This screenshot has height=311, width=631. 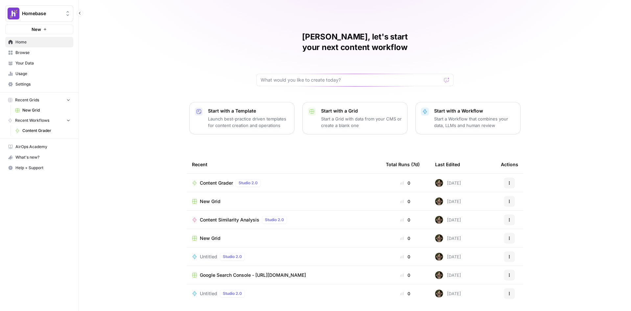 I want to click on button: What's new?, so click(x=39, y=157).